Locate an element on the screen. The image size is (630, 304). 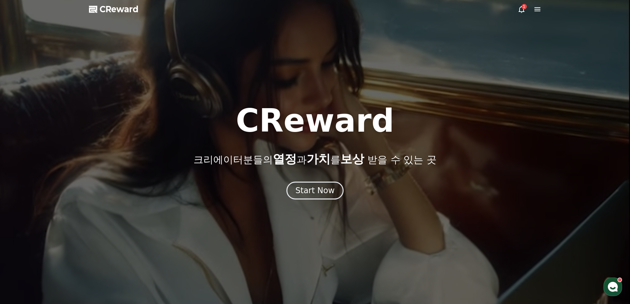
a: CReward is located at coordinates (114, 9).